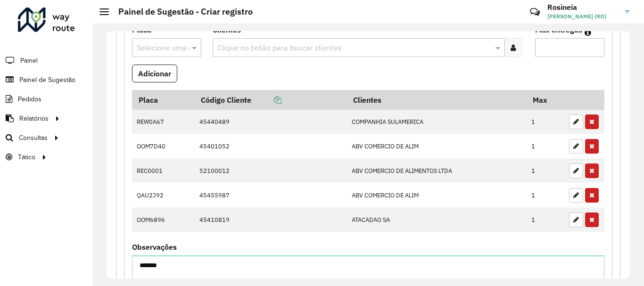 This screenshot has height=286, width=644. I want to click on td: REC0001, so click(163, 170).